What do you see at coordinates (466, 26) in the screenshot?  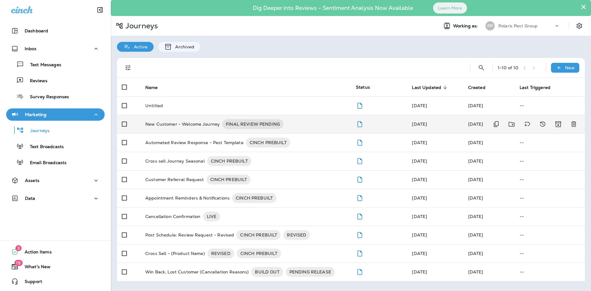 I see `span: Working as:` at bounding box center [466, 26].